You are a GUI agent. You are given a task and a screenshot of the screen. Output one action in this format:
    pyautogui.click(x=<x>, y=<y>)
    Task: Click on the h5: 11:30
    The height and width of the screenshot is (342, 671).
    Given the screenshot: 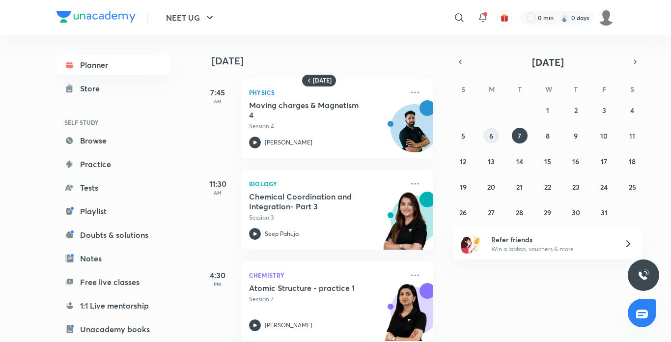 What is the action you would take?
    pyautogui.click(x=218, y=184)
    